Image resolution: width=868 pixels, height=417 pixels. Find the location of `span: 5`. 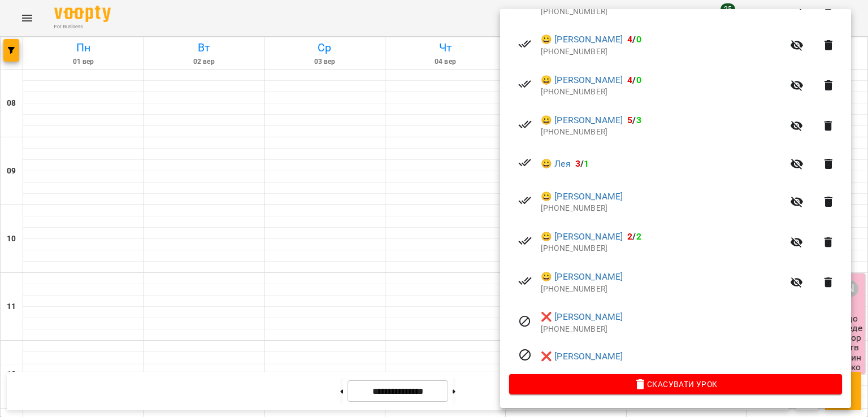

span: 5 is located at coordinates (629, 120).